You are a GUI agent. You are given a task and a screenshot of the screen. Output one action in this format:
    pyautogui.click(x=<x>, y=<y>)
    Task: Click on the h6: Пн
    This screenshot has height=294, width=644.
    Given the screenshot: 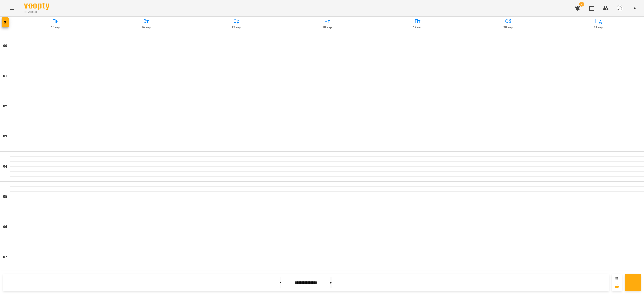 What is the action you would take?
    pyautogui.click(x=55, y=21)
    